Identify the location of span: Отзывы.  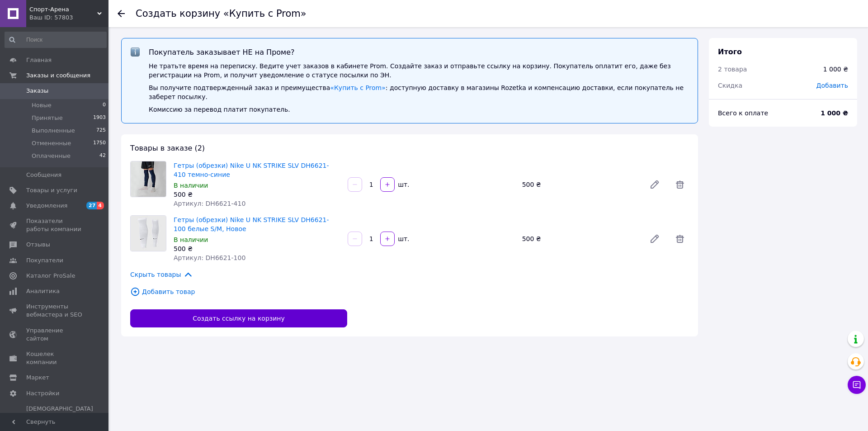
(38, 245).